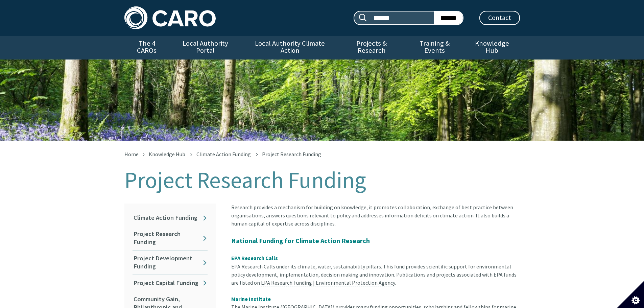  I want to click on a: Home, so click(131, 154).